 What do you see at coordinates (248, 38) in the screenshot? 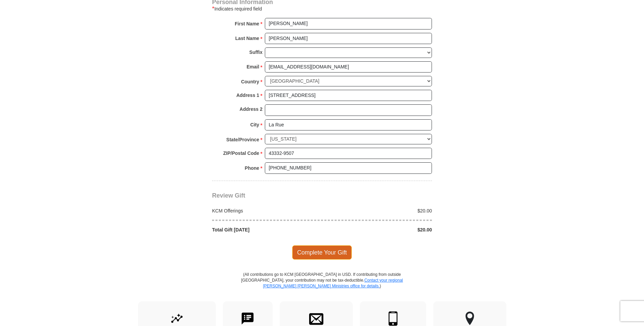
I see `strong: Last Name` at bounding box center [248, 38].